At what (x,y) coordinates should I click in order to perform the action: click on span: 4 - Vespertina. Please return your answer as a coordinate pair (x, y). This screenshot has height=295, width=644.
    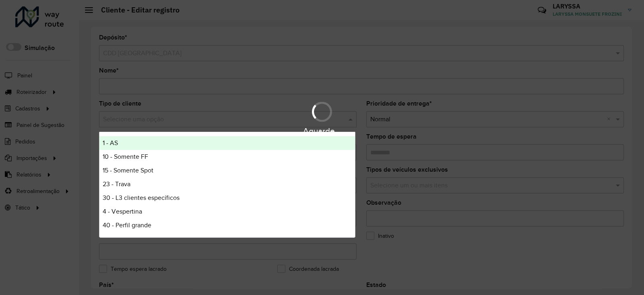
    Looking at the image, I should click on (122, 211).